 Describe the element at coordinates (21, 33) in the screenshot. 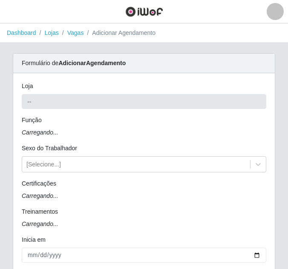

I see `a: Dashboard` at that location.